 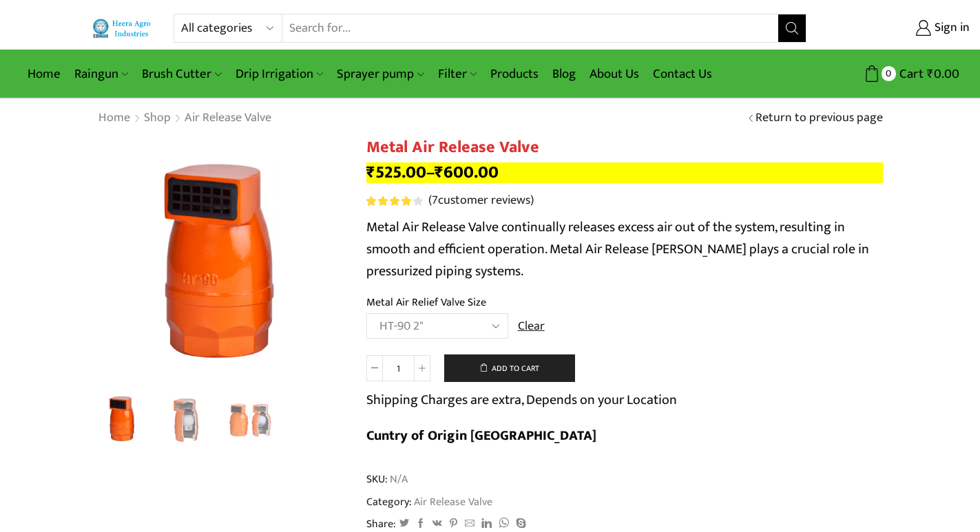 What do you see at coordinates (625, 250) in the screenshot?
I see `p: Metal Air Release Valve continually releases excess air out of the system, resulting in smooth an...` at bounding box center [625, 250].